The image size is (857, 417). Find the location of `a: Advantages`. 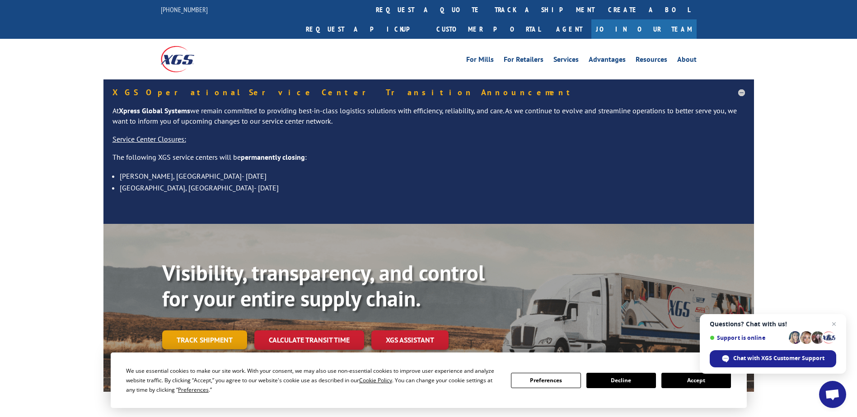

a: Advantages is located at coordinates (607, 61).